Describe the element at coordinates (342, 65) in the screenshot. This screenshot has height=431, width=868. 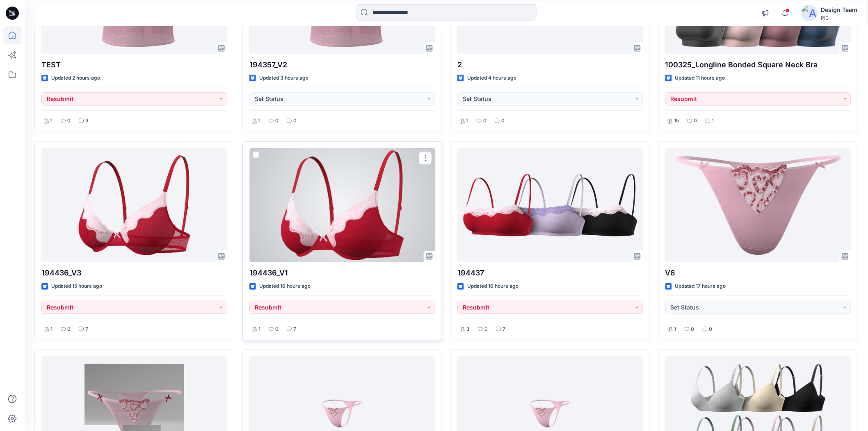
I see `p: 194357_V2` at that location.